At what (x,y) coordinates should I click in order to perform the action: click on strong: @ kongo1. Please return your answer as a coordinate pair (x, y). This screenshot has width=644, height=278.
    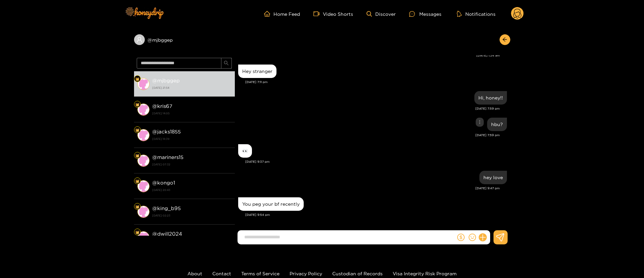
    Looking at the image, I should click on (164, 183).